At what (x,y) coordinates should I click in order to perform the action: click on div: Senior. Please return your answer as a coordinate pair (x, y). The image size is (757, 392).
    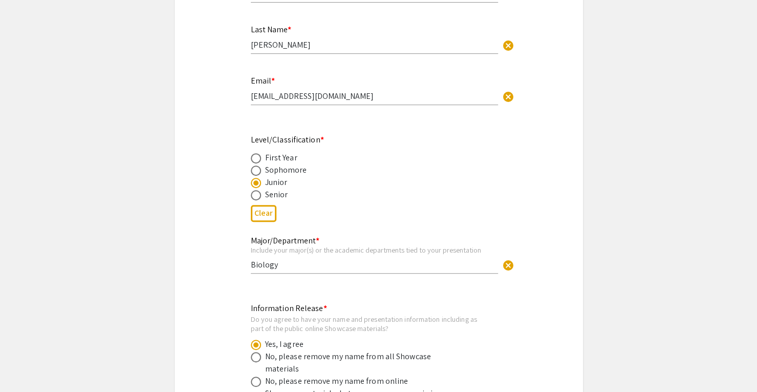
    Looking at the image, I should click on (276, 195).